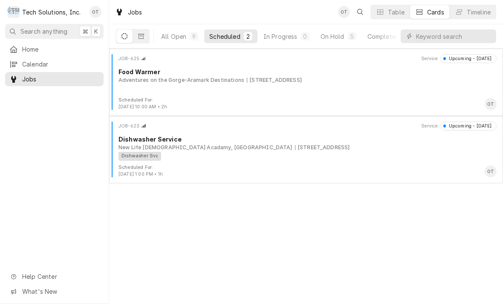 The width and height of the screenshot is (503, 304). I want to click on a: Go to Help Center, so click(54, 276).